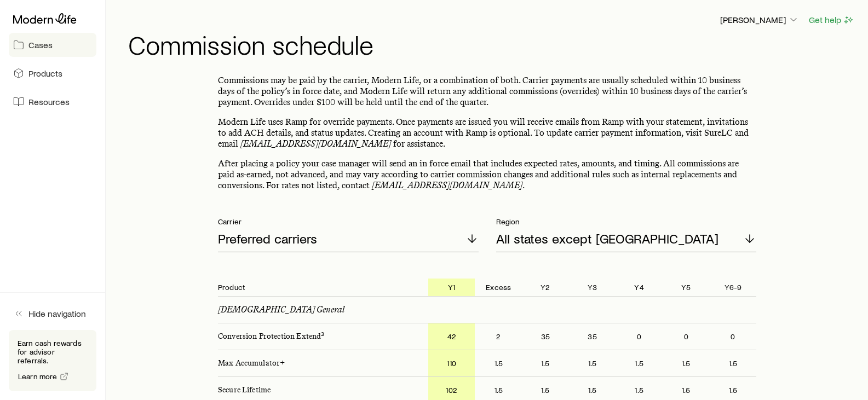 The height and width of the screenshot is (400, 868). I want to click on span: Hide navigation, so click(57, 314).